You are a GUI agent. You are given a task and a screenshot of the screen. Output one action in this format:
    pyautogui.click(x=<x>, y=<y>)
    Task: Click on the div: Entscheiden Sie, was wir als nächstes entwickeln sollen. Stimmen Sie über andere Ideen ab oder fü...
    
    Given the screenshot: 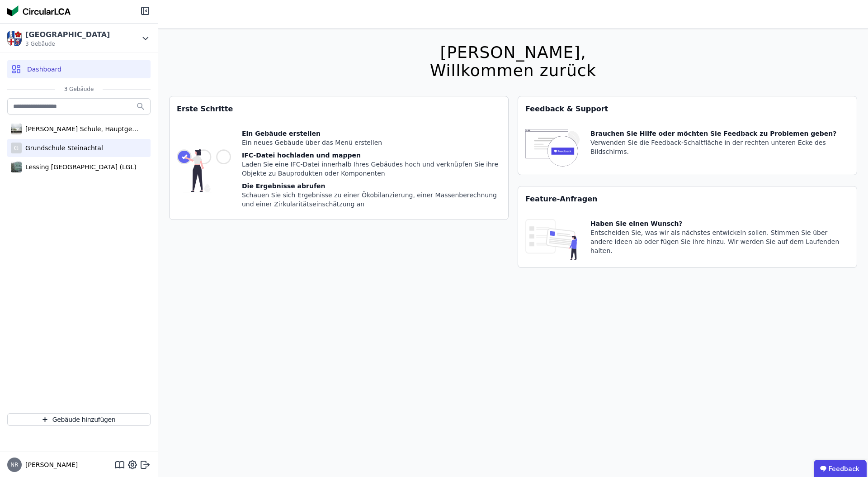 What is the action you would take?
    pyautogui.click(x=720, y=241)
    